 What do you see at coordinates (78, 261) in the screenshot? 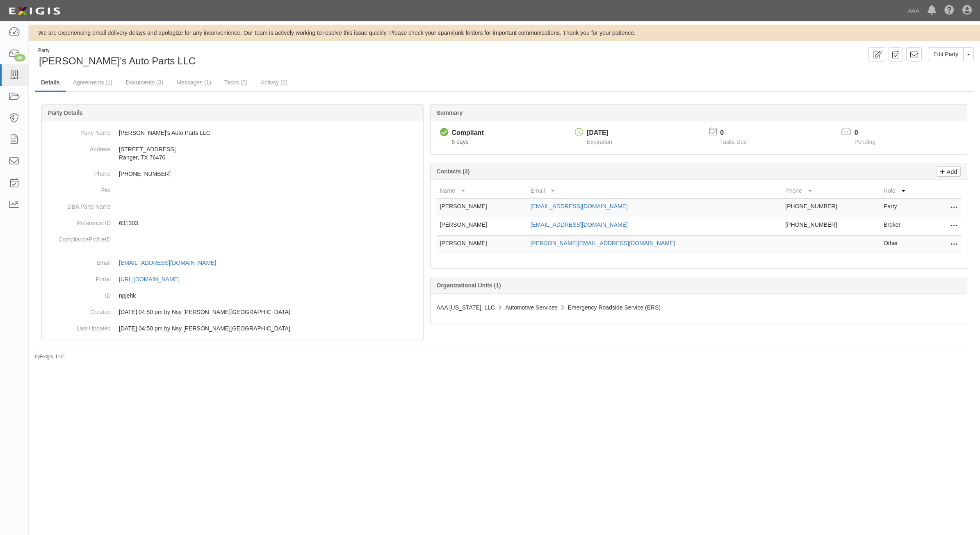
I see `dt: Email` at bounding box center [78, 261].